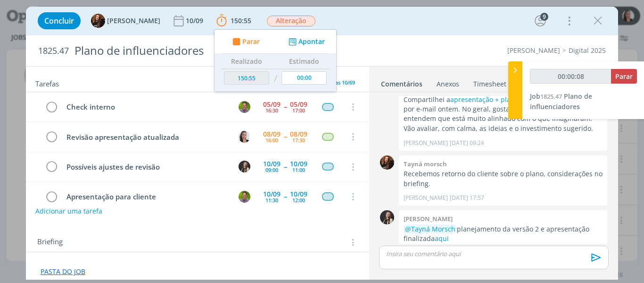 This screenshot has width=644, height=283. I want to click on span: Plano de influenciadores, so click(561, 101).